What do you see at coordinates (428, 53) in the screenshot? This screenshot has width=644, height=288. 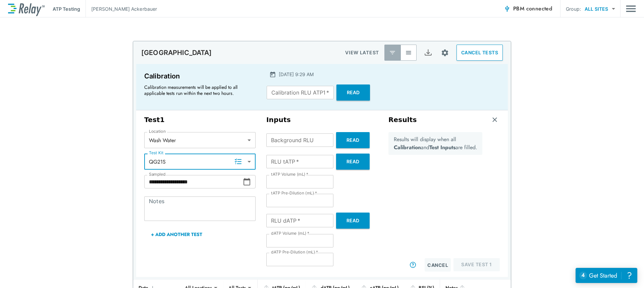 I see `img: Export Icon` at bounding box center [428, 53].